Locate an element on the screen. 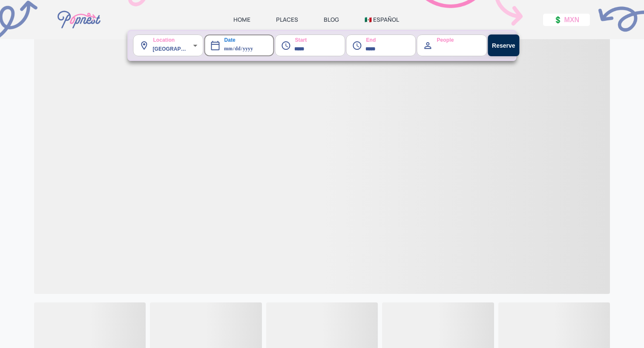 The image size is (644, 348). label: End is located at coordinates (364, 37).